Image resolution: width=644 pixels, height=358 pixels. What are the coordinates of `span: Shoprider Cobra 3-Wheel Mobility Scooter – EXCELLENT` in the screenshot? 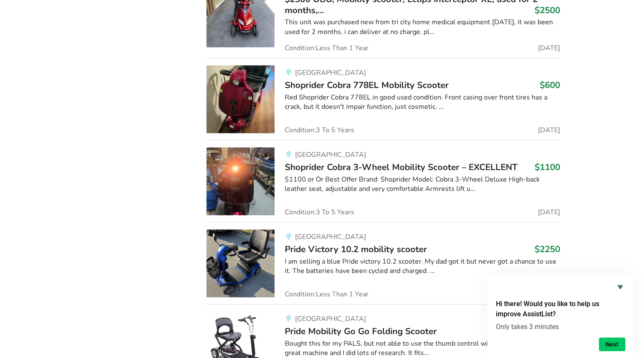 It's located at (401, 168).